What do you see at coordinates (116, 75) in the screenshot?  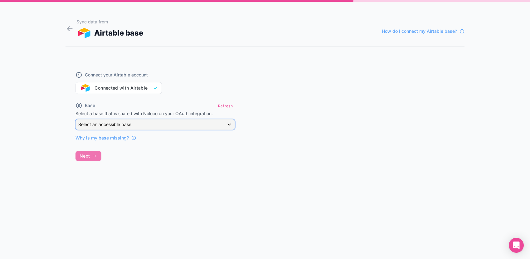 I see `span: Connect your Airtable account` at bounding box center [116, 75].